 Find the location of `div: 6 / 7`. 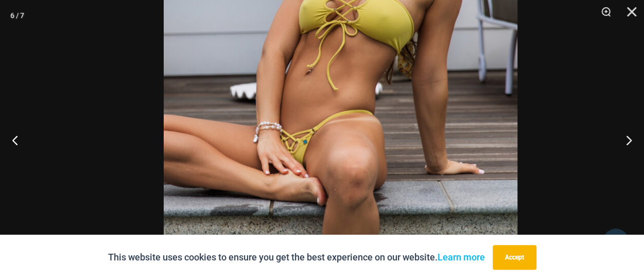

div: 6 / 7 is located at coordinates (17, 15).